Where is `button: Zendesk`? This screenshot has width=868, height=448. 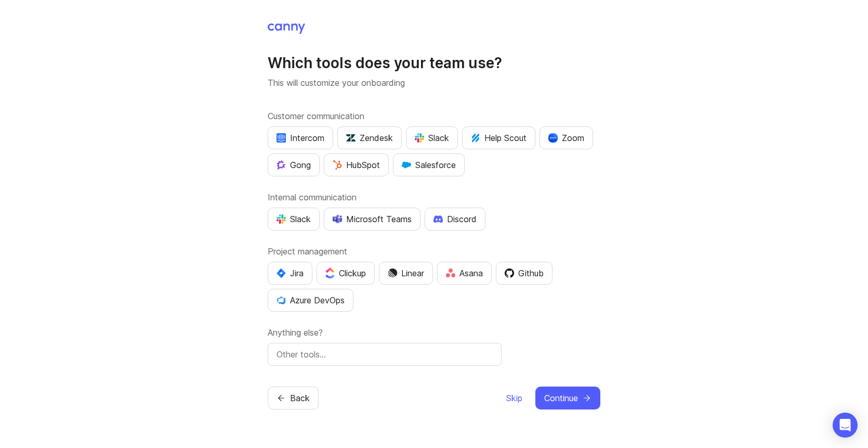
button: Zendesk is located at coordinates (370, 138).